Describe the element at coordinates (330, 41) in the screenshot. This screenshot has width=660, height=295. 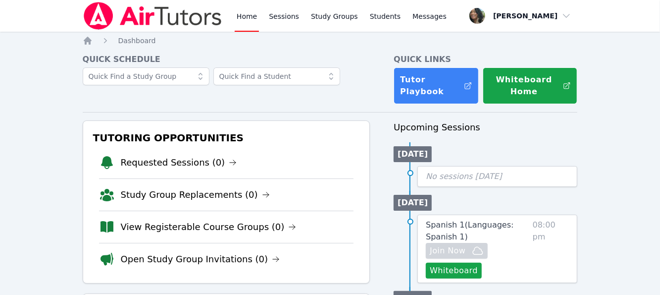
I see `nav: Breadcrumb` at that location.